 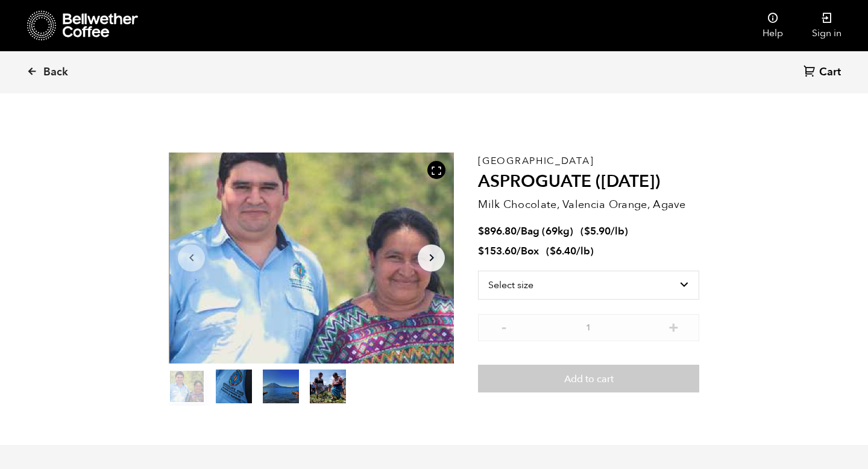 I want to click on bdi: 6.40, so click(x=563, y=251).